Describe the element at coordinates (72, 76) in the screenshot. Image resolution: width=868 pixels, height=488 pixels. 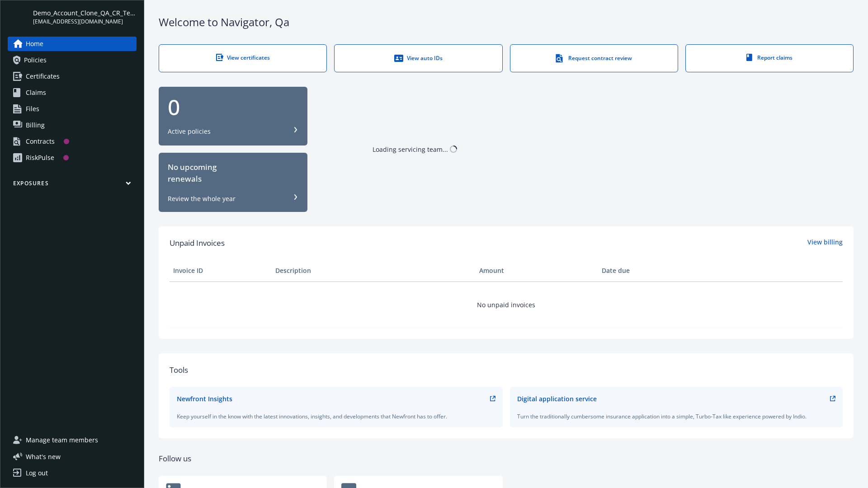
I see `a: Certificates` at that location.